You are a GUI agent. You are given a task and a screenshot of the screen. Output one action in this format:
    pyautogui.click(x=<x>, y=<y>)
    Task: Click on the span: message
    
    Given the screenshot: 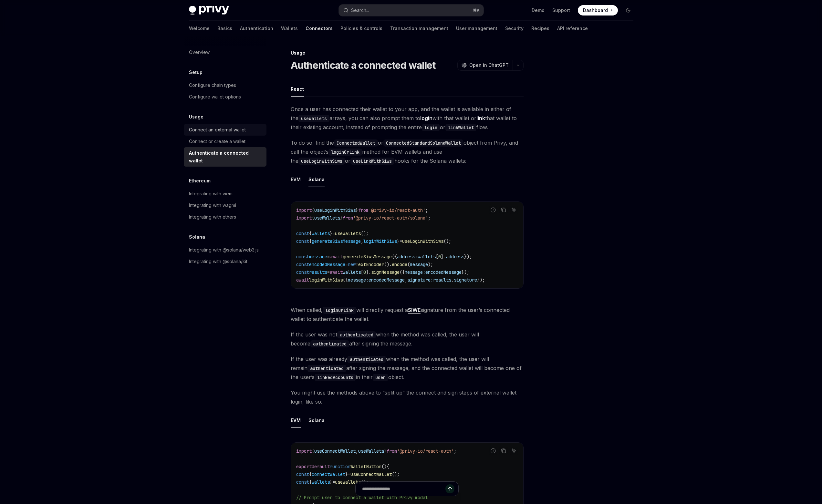 What is the action you would take?
    pyautogui.click(x=319, y=257)
    